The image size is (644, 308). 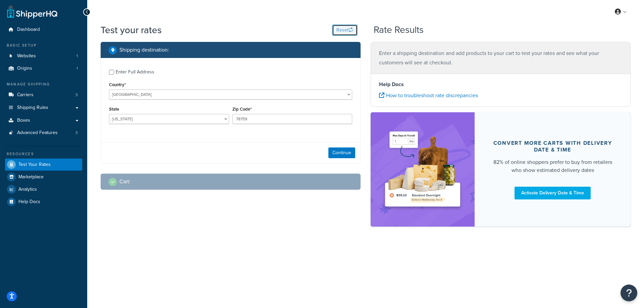 What do you see at coordinates (43, 95) in the screenshot?
I see `li: Carriers` at bounding box center [43, 95].